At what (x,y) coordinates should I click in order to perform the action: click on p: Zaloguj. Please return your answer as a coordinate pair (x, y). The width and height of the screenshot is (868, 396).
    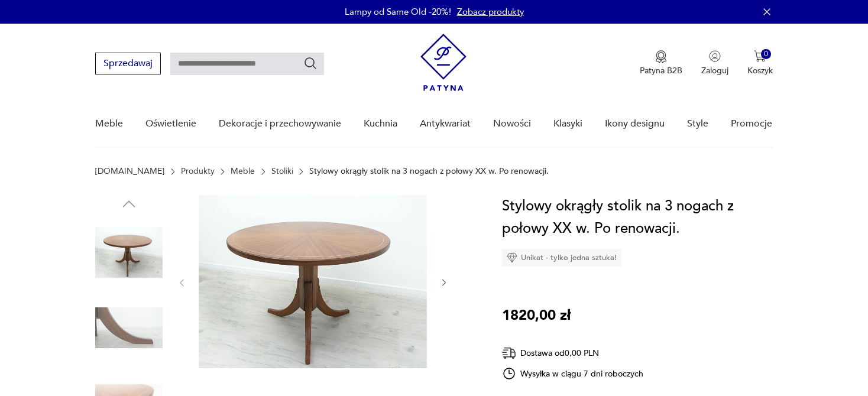
    Looking at the image, I should click on (715, 71).